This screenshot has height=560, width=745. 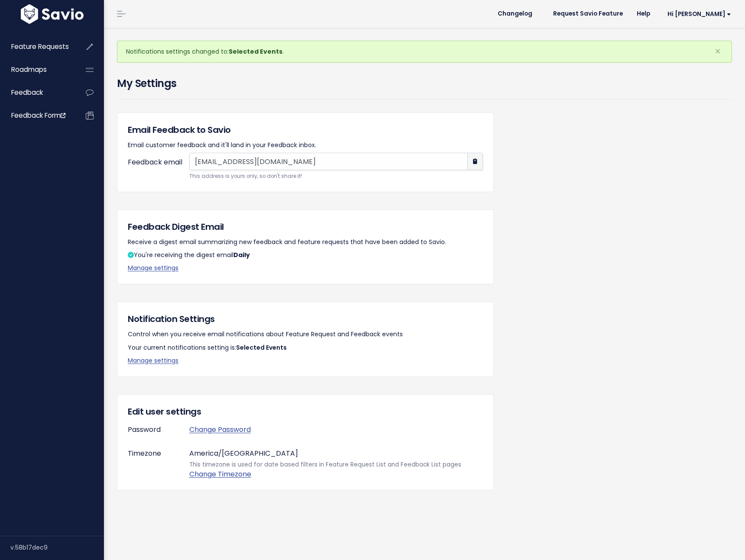 I want to click on button: Close, so click(x=717, y=52).